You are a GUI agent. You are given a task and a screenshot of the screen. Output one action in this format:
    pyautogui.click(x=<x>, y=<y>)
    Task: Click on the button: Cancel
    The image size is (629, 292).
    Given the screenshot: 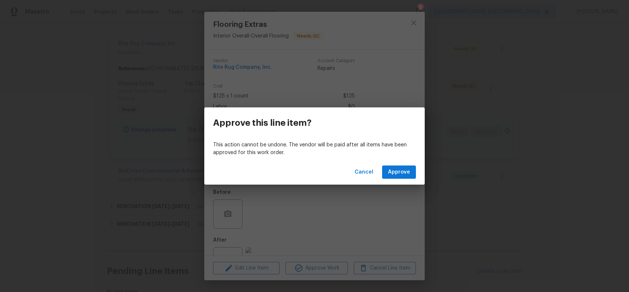 What is the action you would take?
    pyautogui.click(x=364, y=172)
    